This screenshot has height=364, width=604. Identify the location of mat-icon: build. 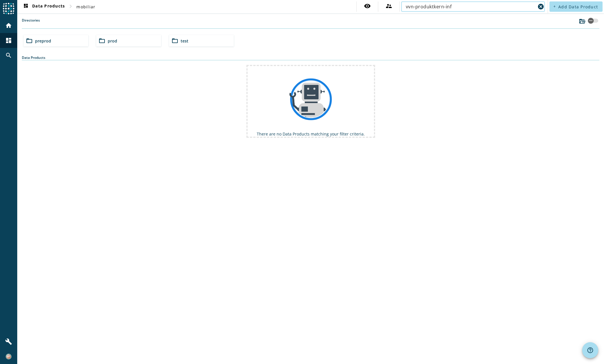
(9, 341).